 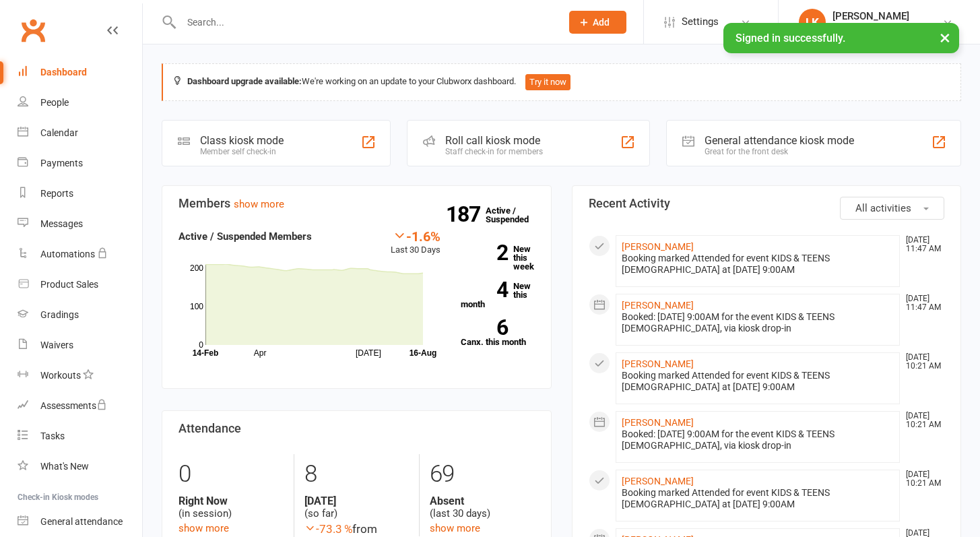 I want to click on div: Staff check-in for members, so click(x=494, y=152).